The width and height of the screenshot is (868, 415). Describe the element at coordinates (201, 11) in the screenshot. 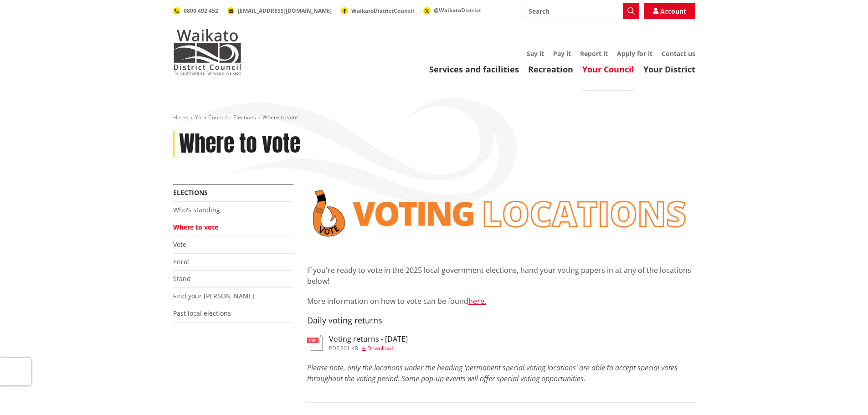

I see `span: 0800 492 452` at that location.